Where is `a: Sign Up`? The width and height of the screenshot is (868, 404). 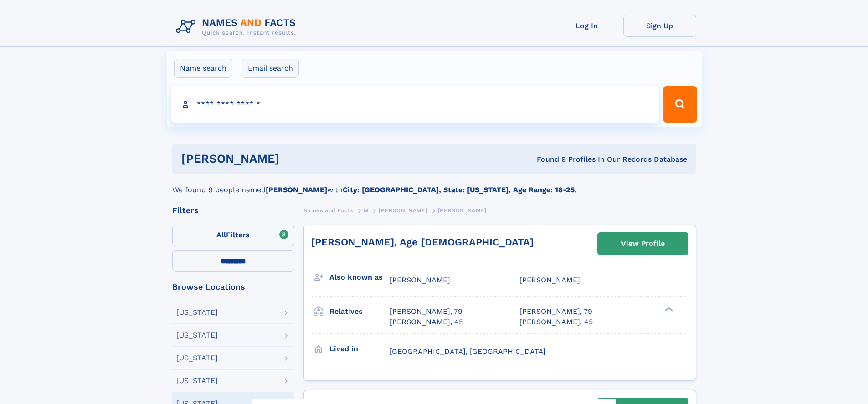
a: Sign Up is located at coordinates (660, 25).